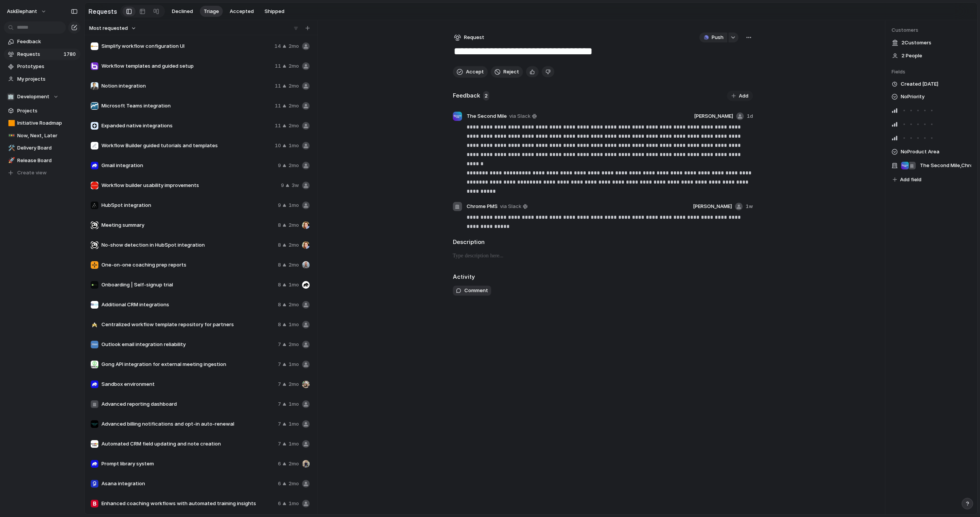  What do you see at coordinates (241, 11) in the screenshot?
I see `button: Accepted` at bounding box center [241, 11].